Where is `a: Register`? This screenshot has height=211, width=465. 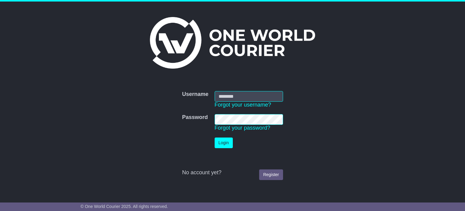
a: Register is located at coordinates (271, 174).